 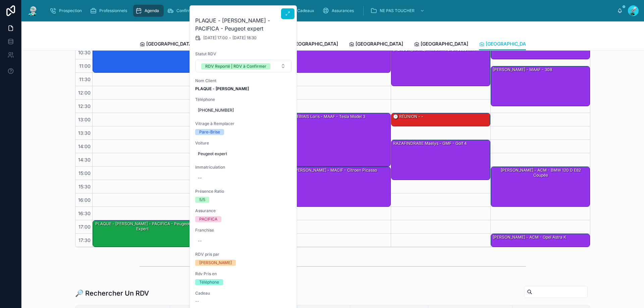 What do you see at coordinates (243, 124) in the screenshot?
I see `span: Vitrage à Remplacer` at bounding box center [243, 124].